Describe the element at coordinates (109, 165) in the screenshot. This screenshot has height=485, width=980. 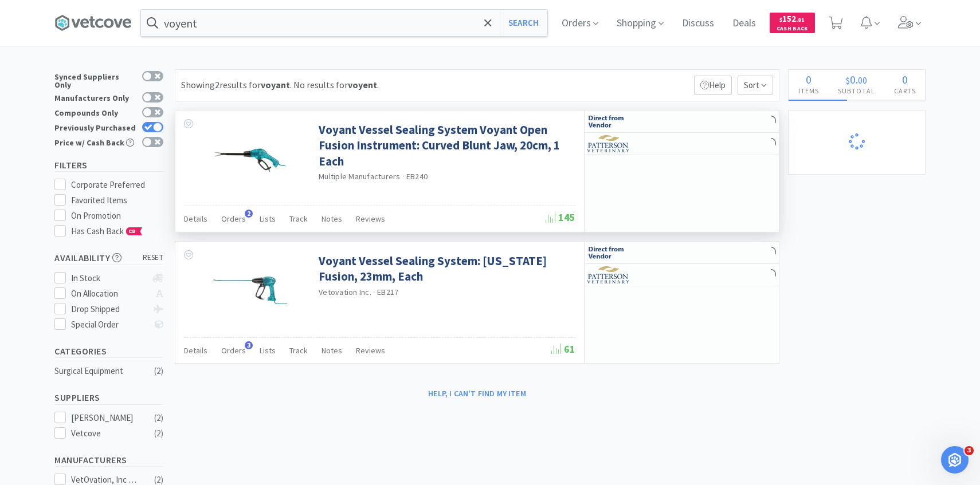
I see `h5: Filters` at that location.